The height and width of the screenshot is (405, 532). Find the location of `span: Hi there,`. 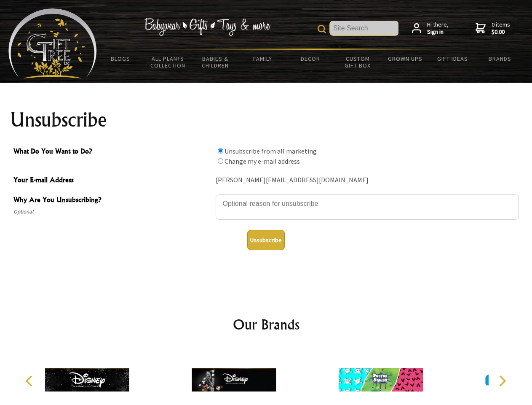

span: Hi there, is located at coordinates (437, 28).